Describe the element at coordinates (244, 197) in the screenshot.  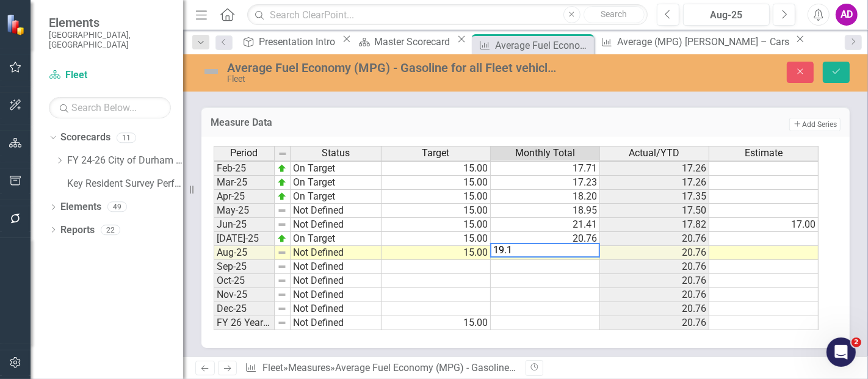
I see `td: Apr-25` at that location.